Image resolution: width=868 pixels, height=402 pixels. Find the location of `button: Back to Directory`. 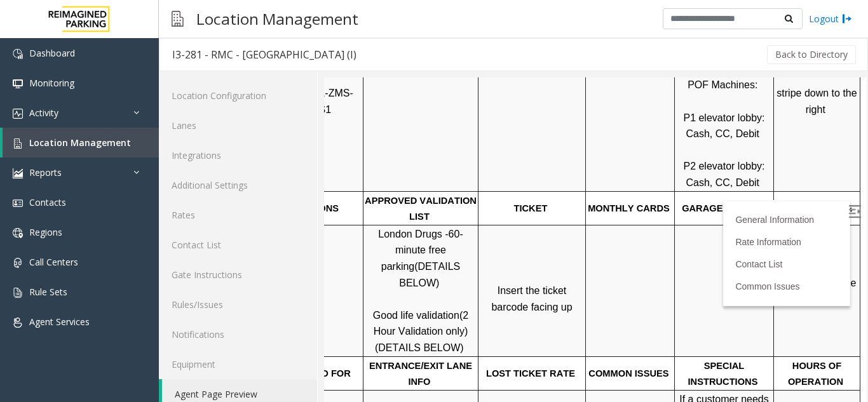

button: Back to Directory is located at coordinates (811, 54).